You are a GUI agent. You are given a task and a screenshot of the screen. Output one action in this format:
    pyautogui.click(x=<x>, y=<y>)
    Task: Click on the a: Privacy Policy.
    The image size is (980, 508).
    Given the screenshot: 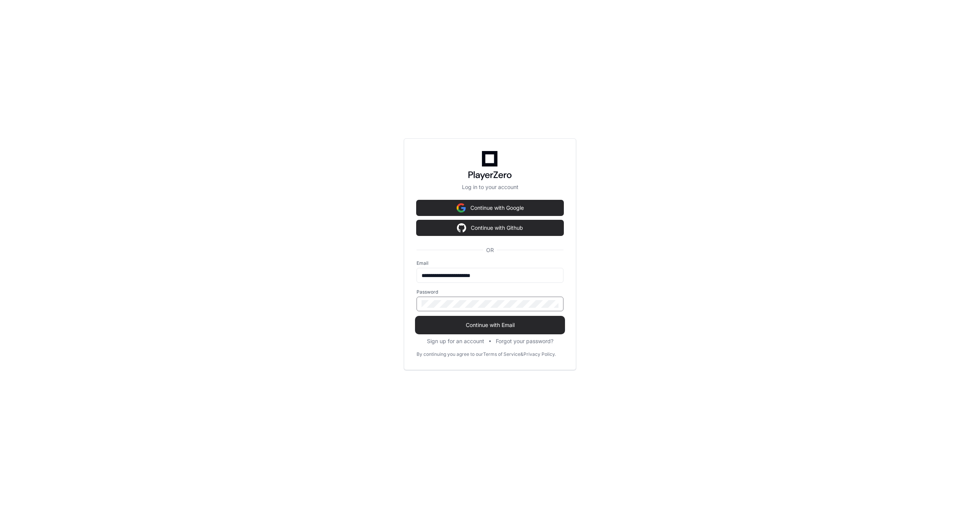 What is the action you would take?
    pyautogui.click(x=540, y=354)
    